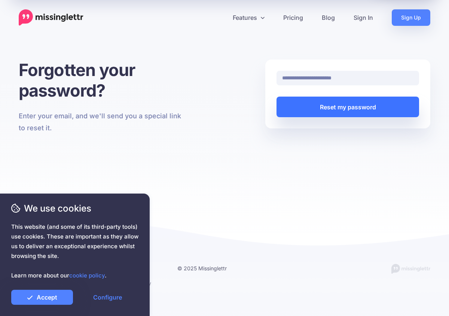  I want to click on h1: Forgotten your password?, so click(101, 80).